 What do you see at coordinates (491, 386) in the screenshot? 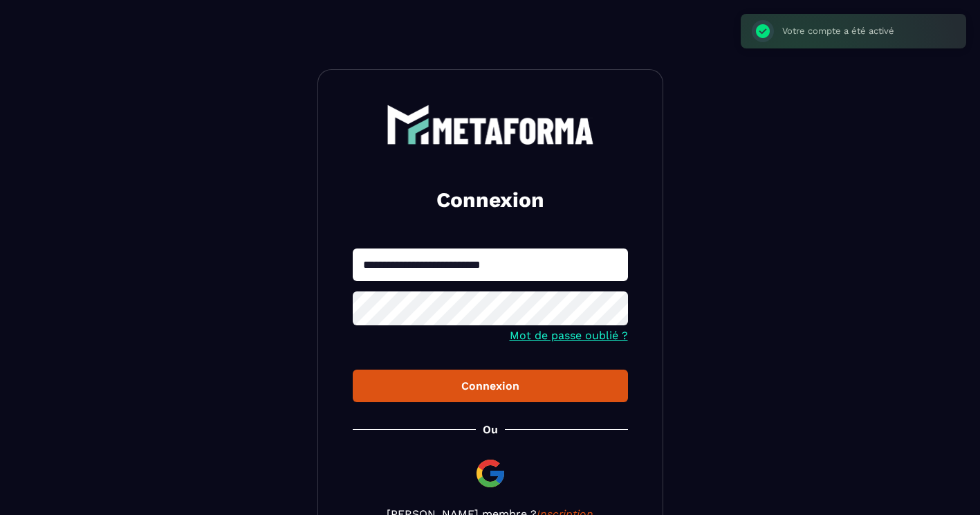
I see `button: Connexion` at bounding box center [491, 386].